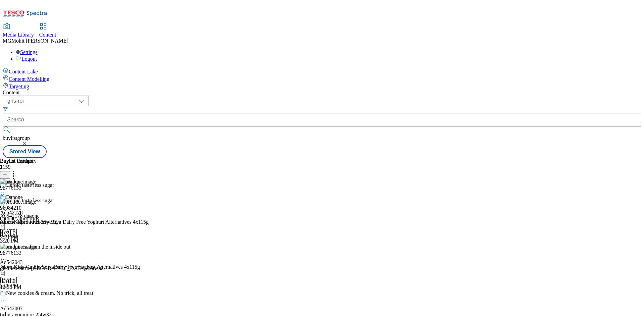 The height and width of the screenshot is (317, 644). Describe the element at coordinates (322, 86) in the screenshot. I see `a: Targeting` at that location.